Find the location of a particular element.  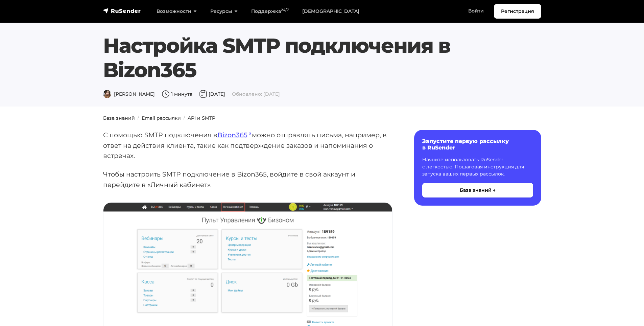

img: RuSender is located at coordinates (122, 11).